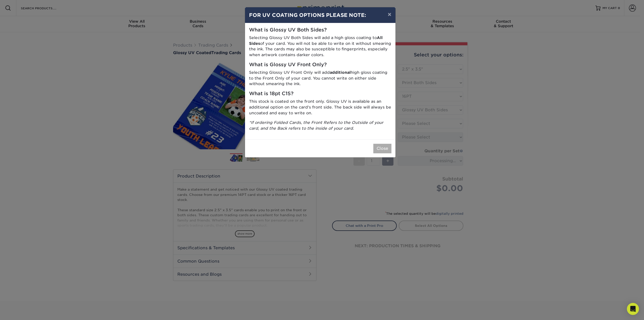 Image resolution: width=644 pixels, height=320 pixels. What do you see at coordinates (320, 30) in the screenshot?
I see `h5: What is Glossy UV Both Sides?` at bounding box center [320, 30].